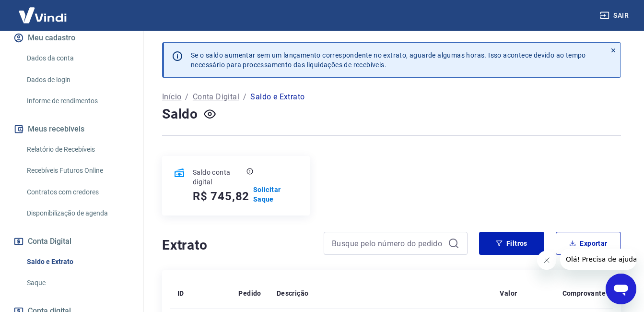  What do you see at coordinates (77, 58) in the screenshot?
I see `a: Dados da conta` at bounding box center [77, 58].